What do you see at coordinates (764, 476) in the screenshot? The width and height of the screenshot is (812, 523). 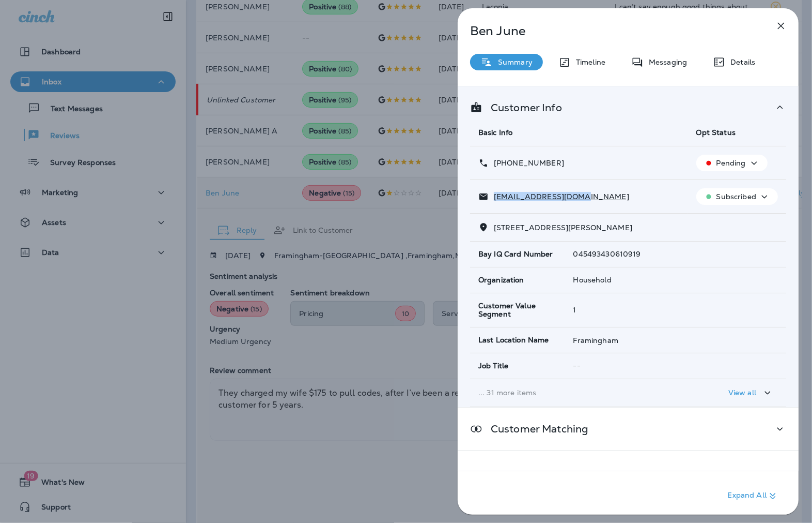 I see `button: Add to Static Segment` at bounding box center [764, 476].